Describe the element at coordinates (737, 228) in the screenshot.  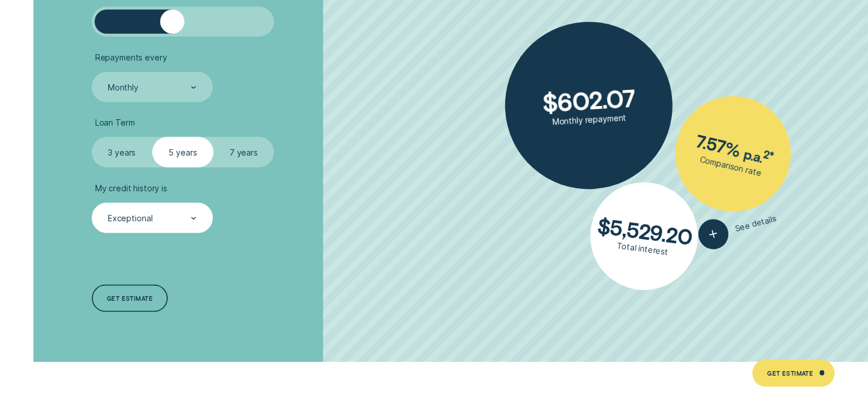
I see `button: See details` at that location.